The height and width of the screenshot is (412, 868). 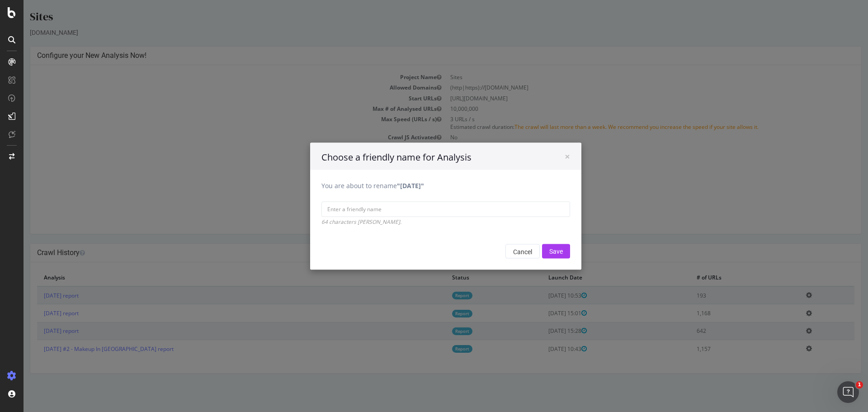 I want to click on button: Cancel, so click(x=499, y=251).